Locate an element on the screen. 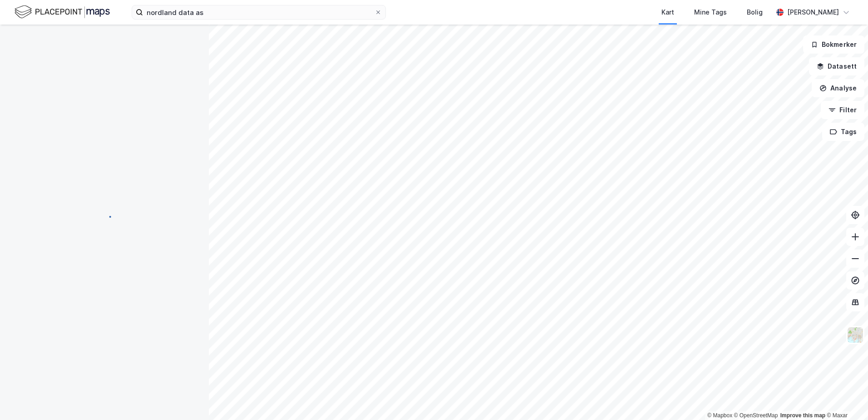  button: Analyse is located at coordinates (838, 88).